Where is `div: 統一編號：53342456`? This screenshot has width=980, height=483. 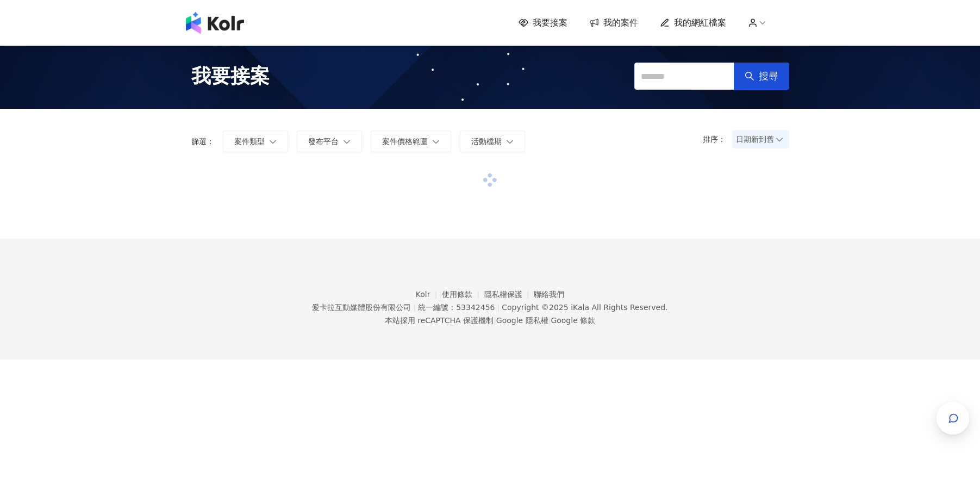
div: 統一編號：53342456 is located at coordinates (456, 307).